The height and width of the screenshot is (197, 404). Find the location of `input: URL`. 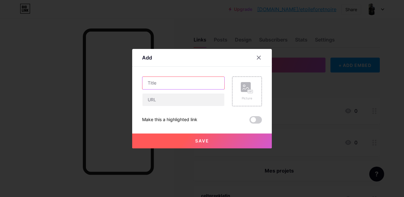

input: URL is located at coordinates (183, 100).